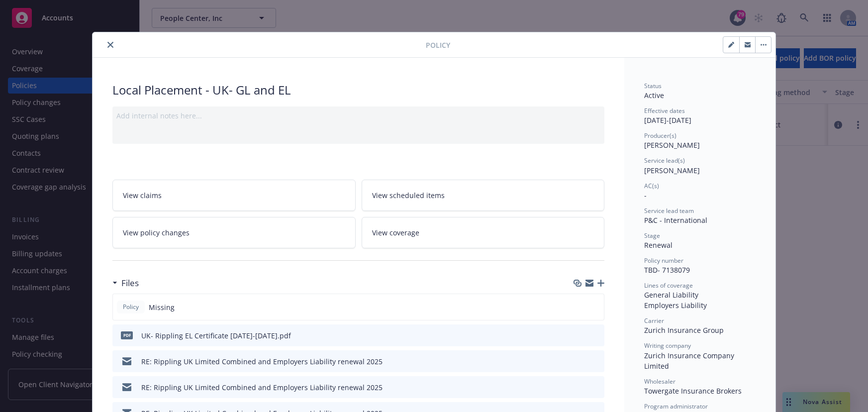 The width and height of the screenshot is (868, 412). I want to click on span: Writing company, so click(667, 346).